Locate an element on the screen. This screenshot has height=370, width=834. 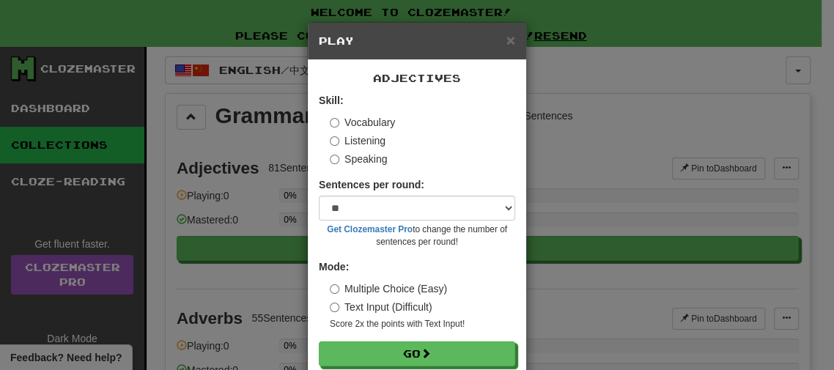
label: Multiple Choice (Easy) is located at coordinates (389, 289).